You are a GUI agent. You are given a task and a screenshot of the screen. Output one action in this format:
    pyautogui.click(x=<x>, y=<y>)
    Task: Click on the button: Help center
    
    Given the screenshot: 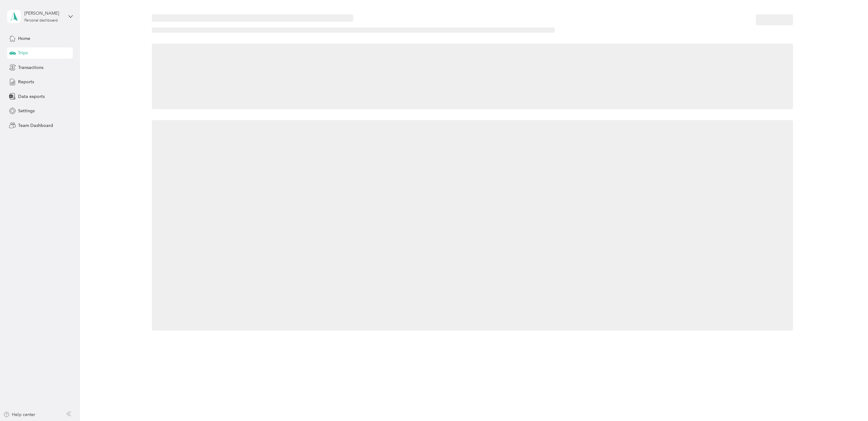 What is the action you would take?
    pyautogui.click(x=20, y=415)
    